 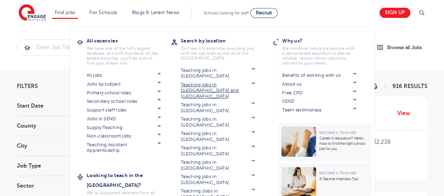 What do you see at coordinates (264, 13) in the screenshot?
I see `span: Recruit` at bounding box center [264, 13].